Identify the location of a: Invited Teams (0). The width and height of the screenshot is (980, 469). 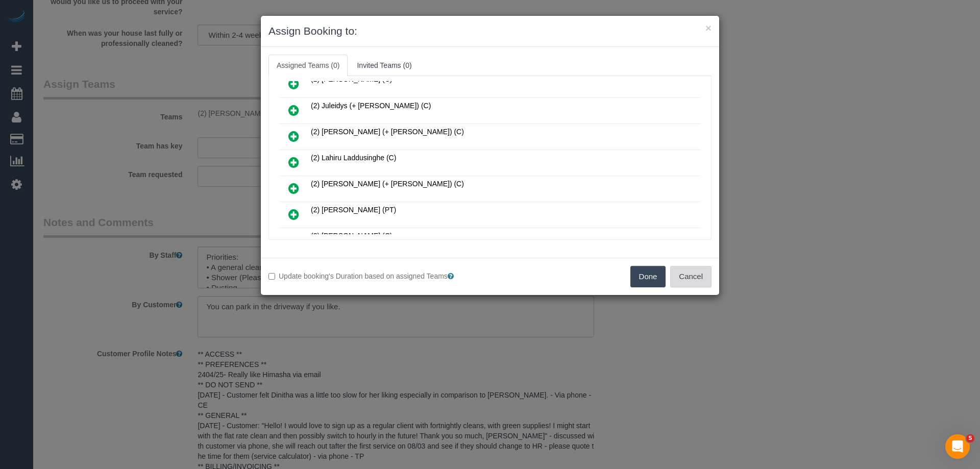
(384, 65).